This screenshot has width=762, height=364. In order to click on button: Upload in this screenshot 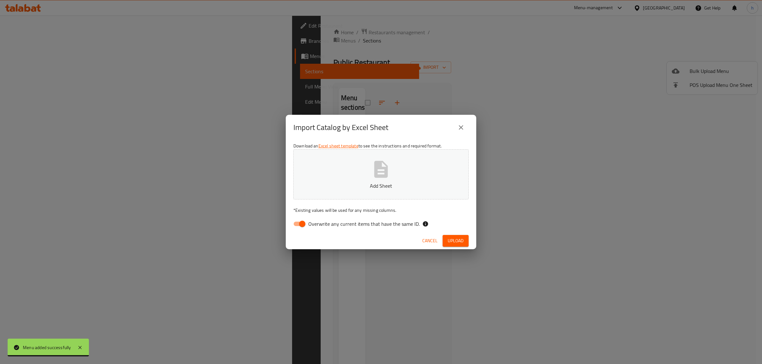, I will do `click(456, 241)`.